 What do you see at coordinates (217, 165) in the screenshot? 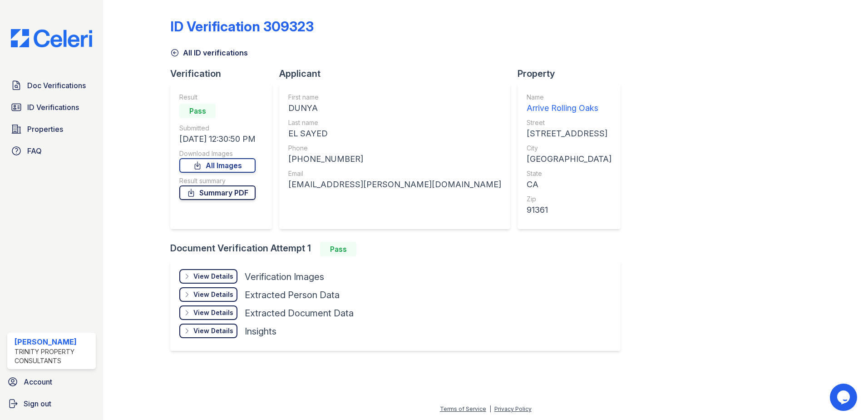
I see `a: All Images` at bounding box center [217, 165].